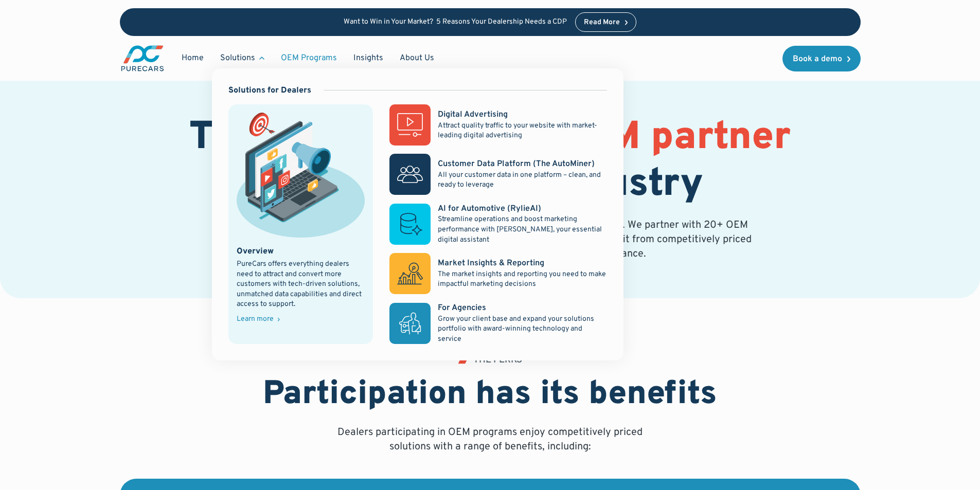 This screenshot has width=980, height=490. What do you see at coordinates (516, 164) in the screenshot?
I see `div: Customer Data Platform (The AutoMiner)` at bounding box center [516, 164].